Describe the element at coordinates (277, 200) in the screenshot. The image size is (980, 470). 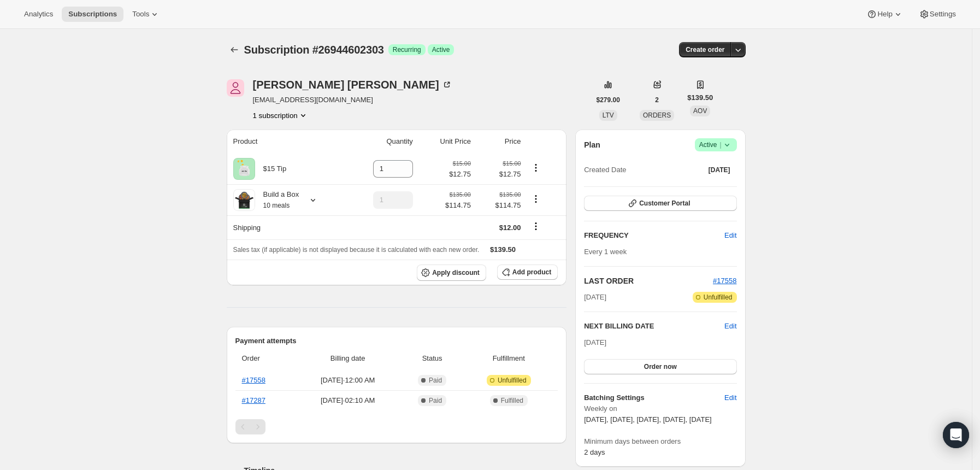
I see `div: Build a Box` at that location.